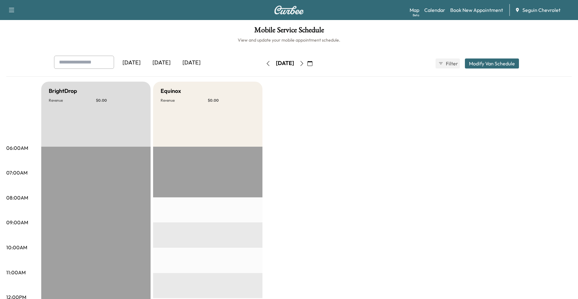 The height and width of the screenshot is (299, 578). What do you see at coordinates (63, 91) in the screenshot?
I see `h5: BrightDrop` at bounding box center [63, 91].